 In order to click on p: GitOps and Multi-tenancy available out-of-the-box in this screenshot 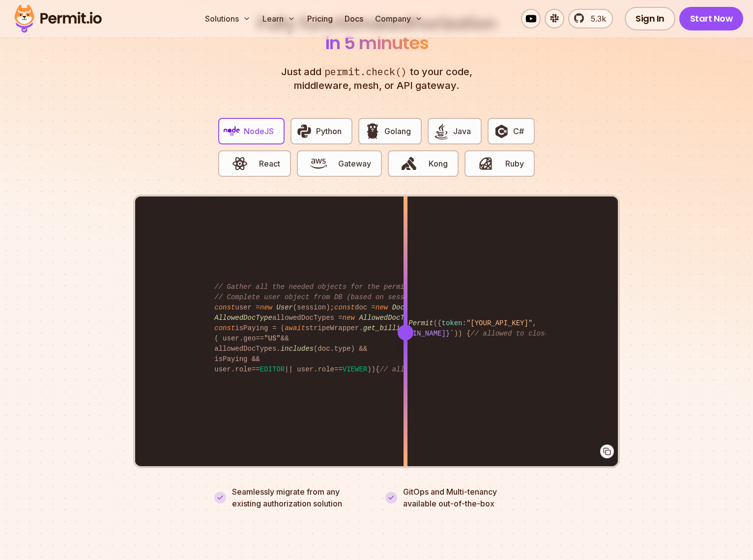, I will do `click(449, 498)`.